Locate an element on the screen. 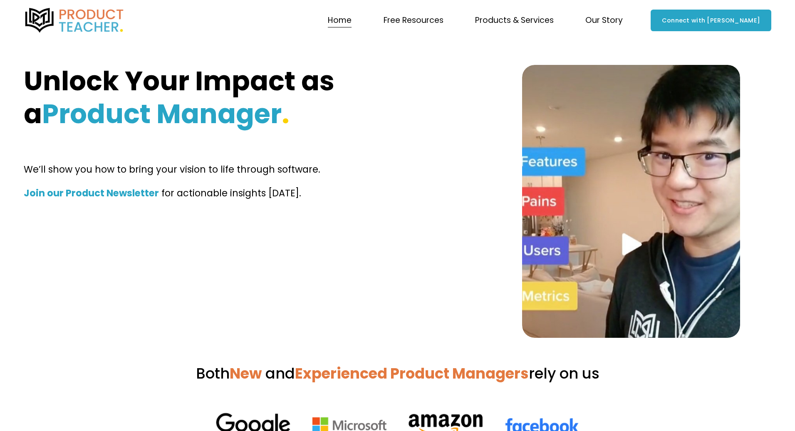 This screenshot has width=795, height=431. span: and is located at coordinates (280, 373).